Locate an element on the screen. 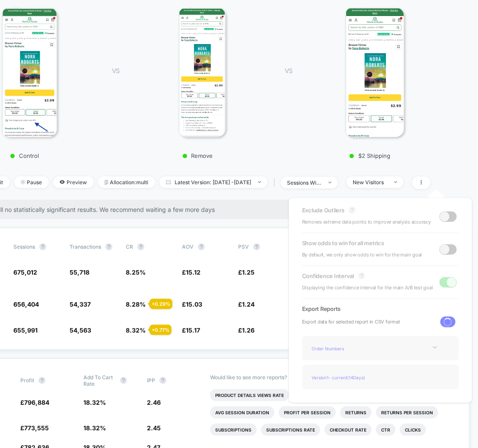  li: Subscriptions is located at coordinates (234, 430).